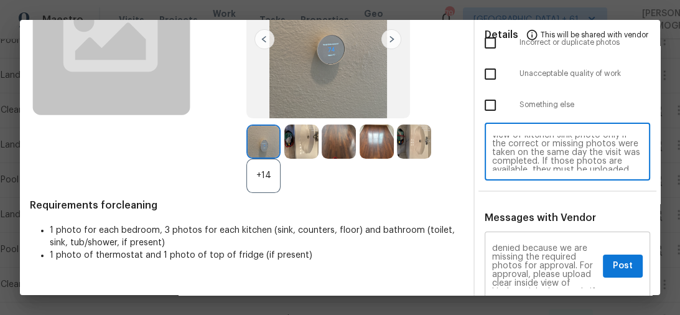 The width and height of the screenshot is (680, 315). I want to click on span: Post, so click(623, 266).